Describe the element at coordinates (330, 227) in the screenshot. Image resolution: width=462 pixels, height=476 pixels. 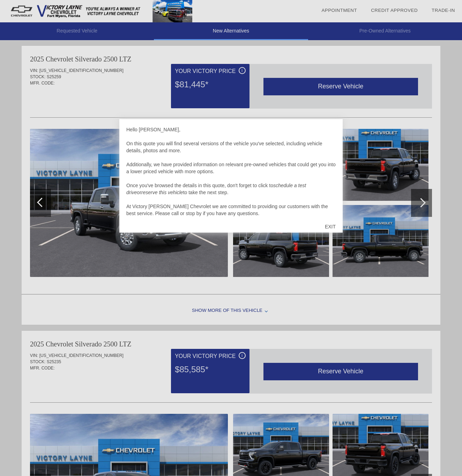
I see `div: EXIT` at that location.